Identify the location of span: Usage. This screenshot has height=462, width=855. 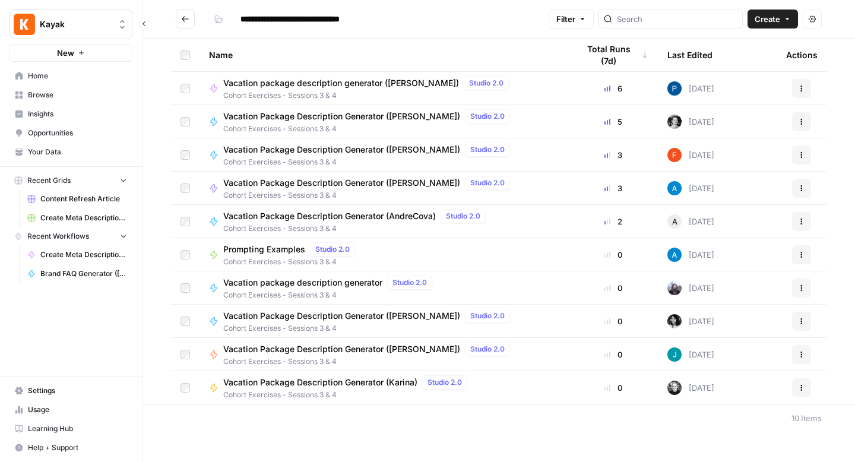
(77, 410).